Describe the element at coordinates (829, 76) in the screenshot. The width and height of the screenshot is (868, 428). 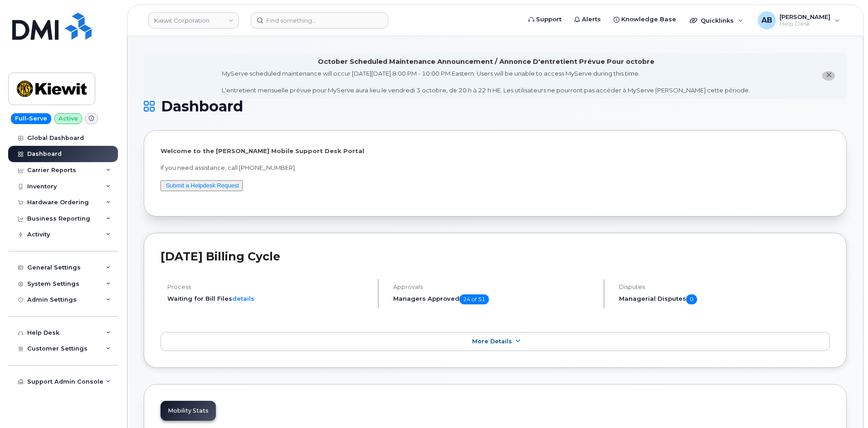
I see `button: close notification` at that location.